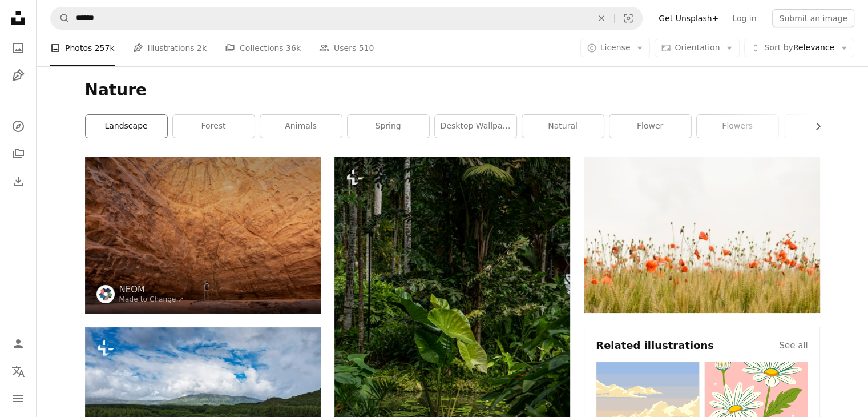  I want to click on button: Search Unsplash, so click(60, 18).